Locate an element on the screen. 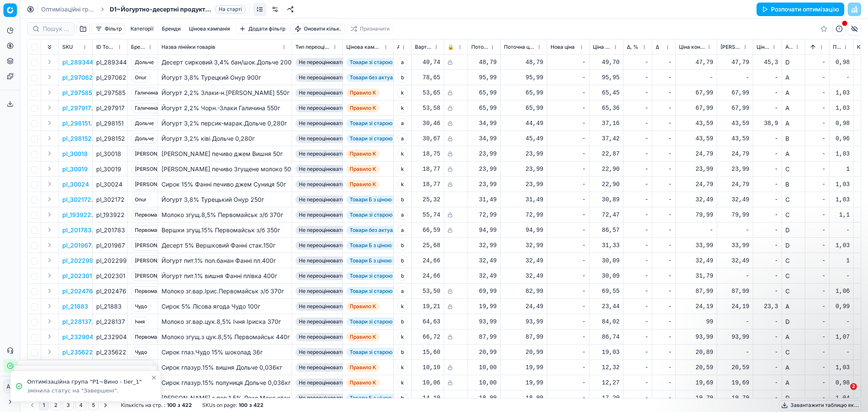 The height and width of the screenshot is (412, 868). button: Розпочати оптимізацію is located at coordinates (800, 9).